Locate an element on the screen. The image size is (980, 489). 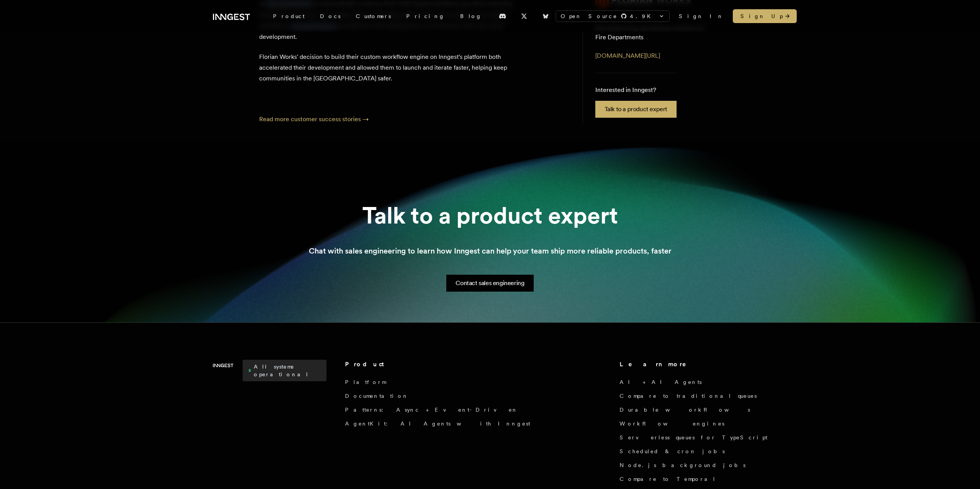
a: Pricing is located at coordinates (425, 16).